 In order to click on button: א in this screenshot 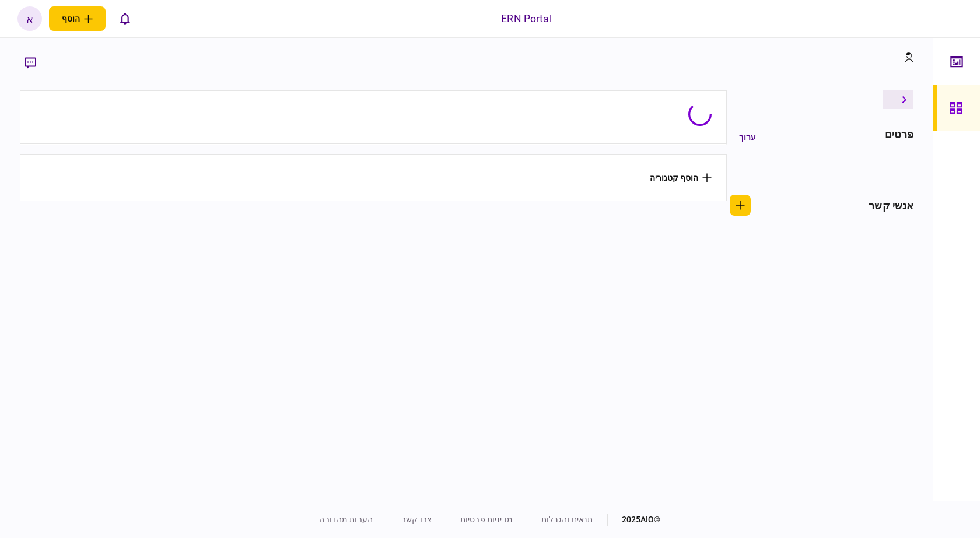, I will do `click(30, 18)`.